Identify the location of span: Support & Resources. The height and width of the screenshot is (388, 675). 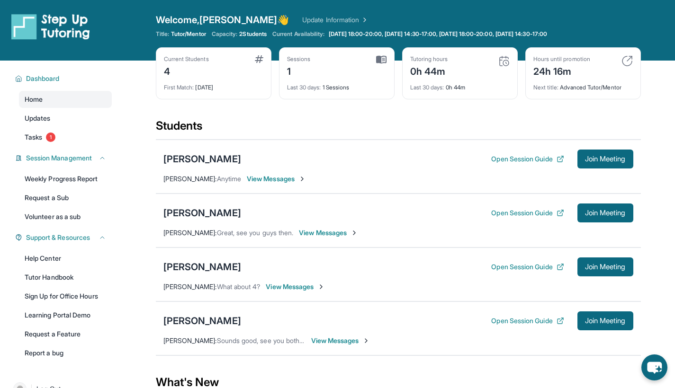
(58, 238).